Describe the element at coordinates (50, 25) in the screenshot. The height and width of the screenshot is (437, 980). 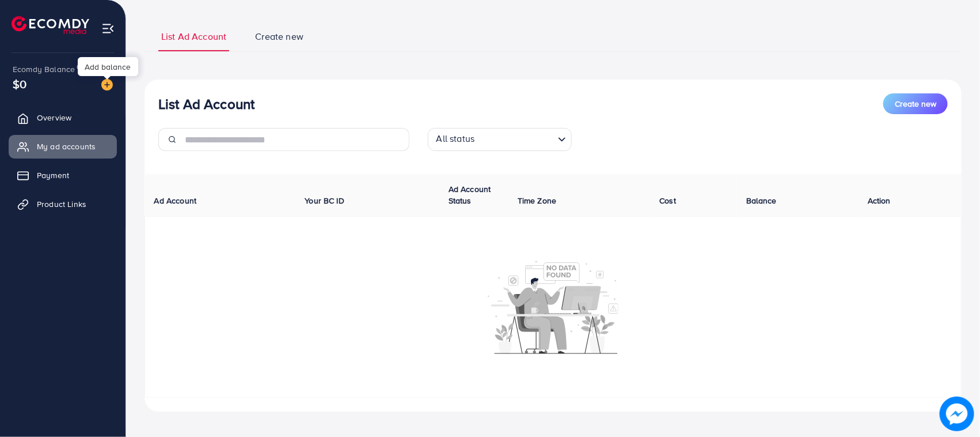
I see `a: logo` at that location.